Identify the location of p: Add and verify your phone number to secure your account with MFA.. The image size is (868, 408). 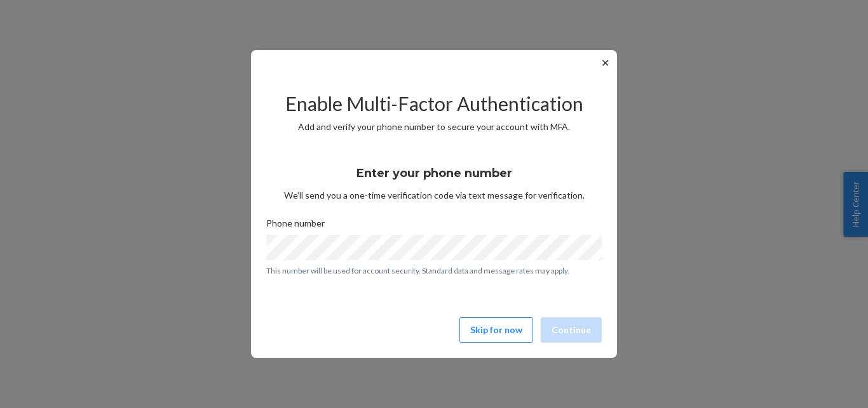
(434, 127).